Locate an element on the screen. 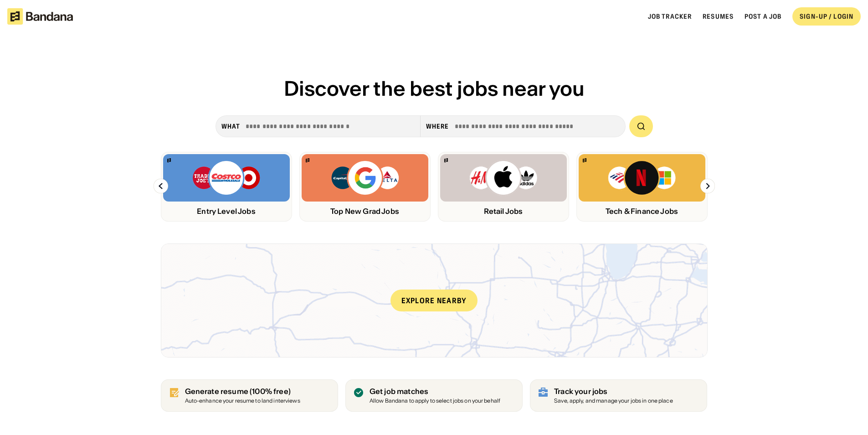  div: Get job matches is located at coordinates (435, 390).